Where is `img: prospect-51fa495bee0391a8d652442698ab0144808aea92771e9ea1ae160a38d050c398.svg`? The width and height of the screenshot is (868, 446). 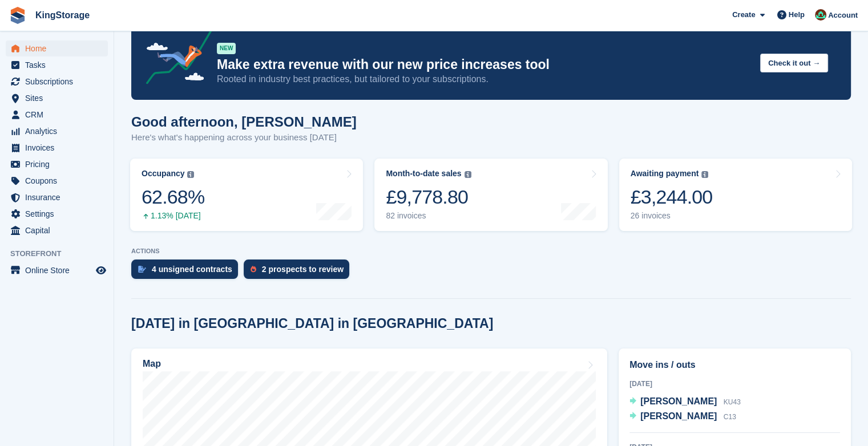 img: prospect-51fa495bee0391a8d652442698ab0144808aea92771e9ea1ae160a38d050c398.svg is located at coordinates (254, 269).